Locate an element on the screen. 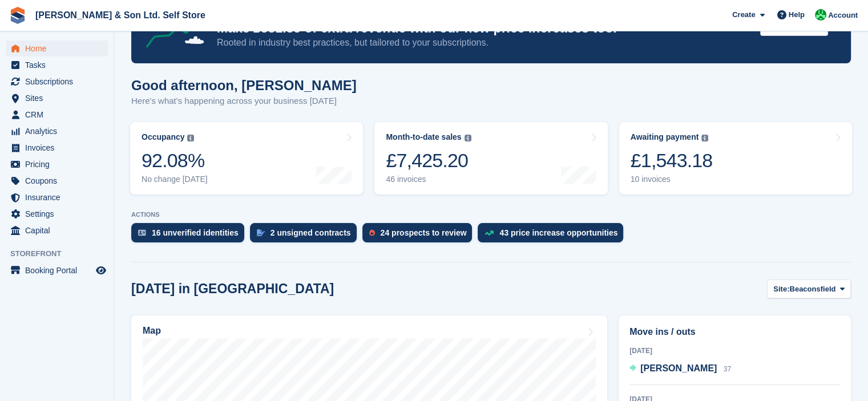 The height and width of the screenshot is (401, 868). img: Kelly Lowe is located at coordinates (821, 15).